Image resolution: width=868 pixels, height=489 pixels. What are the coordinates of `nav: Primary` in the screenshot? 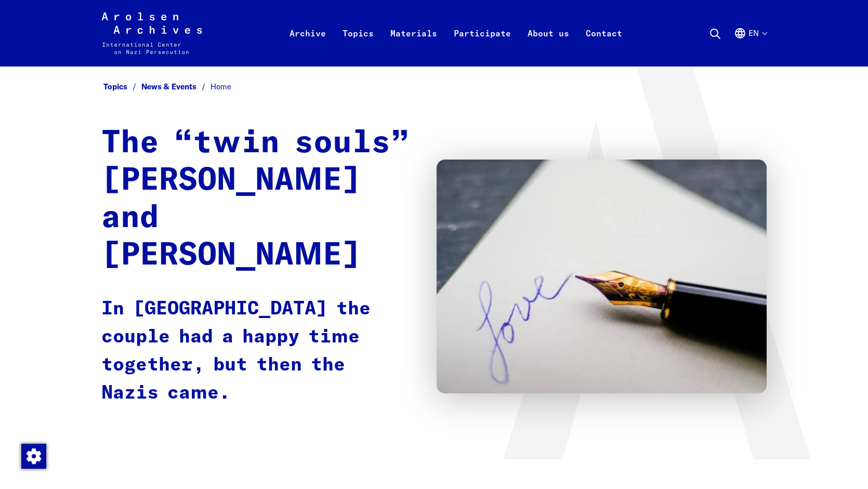 It's located at (456, 33).